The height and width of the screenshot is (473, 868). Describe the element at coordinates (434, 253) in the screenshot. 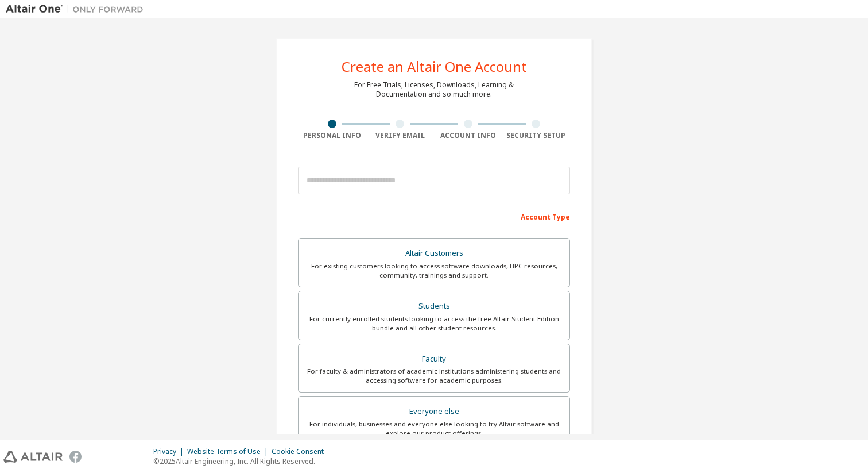

I see `div: Altair Customers` at that location.